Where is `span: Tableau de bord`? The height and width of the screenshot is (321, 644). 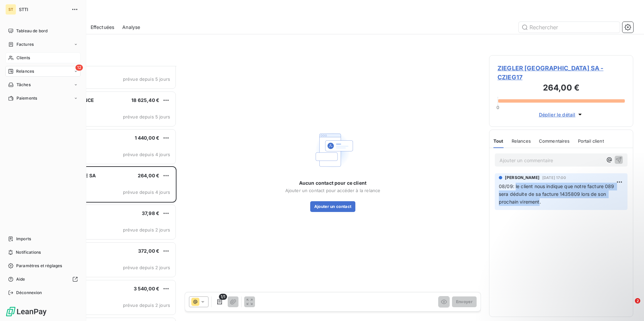 span: Tableau de bord is located at coordinates (32, 31).